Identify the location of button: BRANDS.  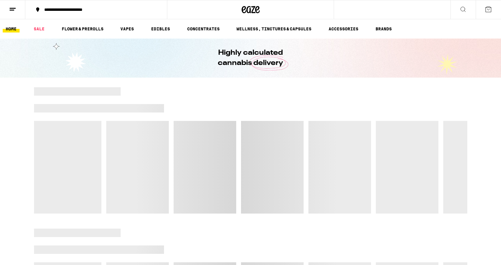
(383, 29).